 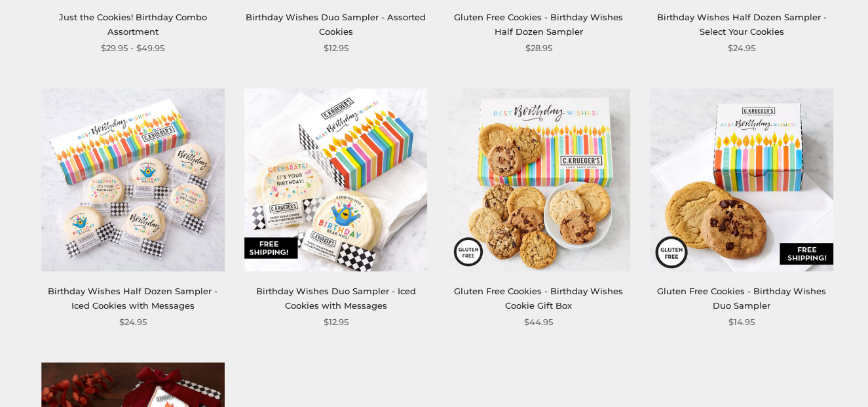 I want to click on img: Gluten Free Cookies - Birthday Wishes Cookie Gift Box, so click(x=539, y=180).